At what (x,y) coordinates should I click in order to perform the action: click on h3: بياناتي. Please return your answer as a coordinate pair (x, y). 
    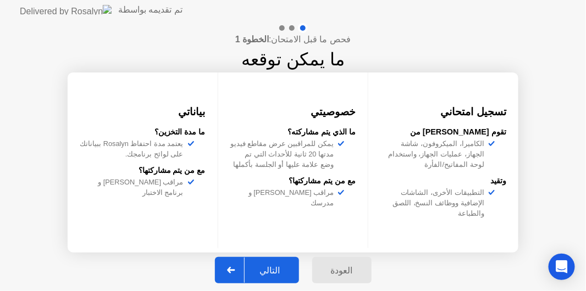
    Looking at the image, I should click on (142, 112).